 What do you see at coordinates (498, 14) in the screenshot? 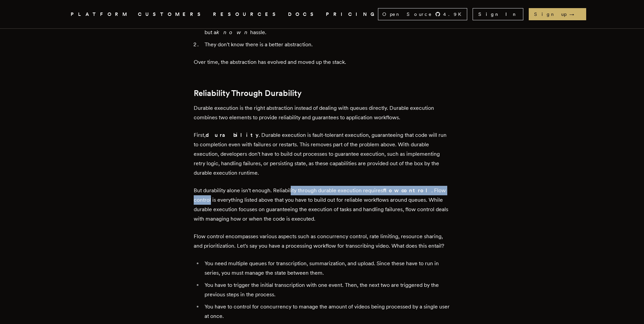
I see `a: Sign In` at bounding box center [498, 14].